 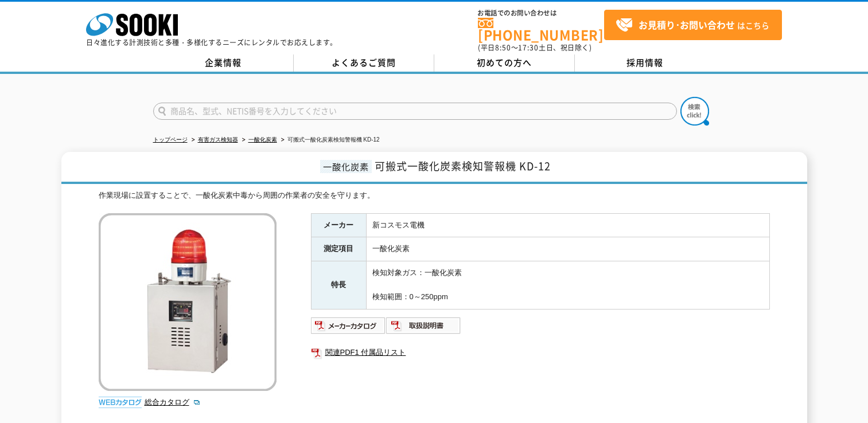 What do you see at coordinates (423, 326) in the screenshot?
I see `img: 取扱説明書` at bounding box center [423, 326].